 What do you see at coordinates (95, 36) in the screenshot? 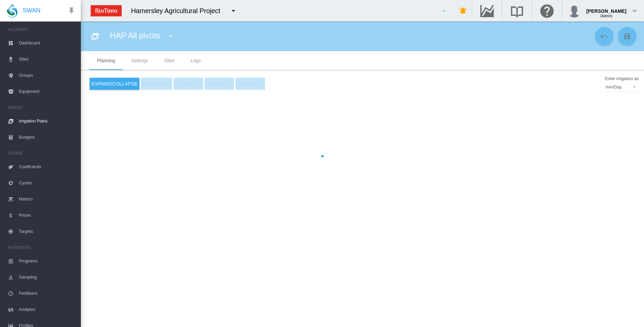
I see `md-icon: icon-calendar-multiple` at bounding box center [95, 36].